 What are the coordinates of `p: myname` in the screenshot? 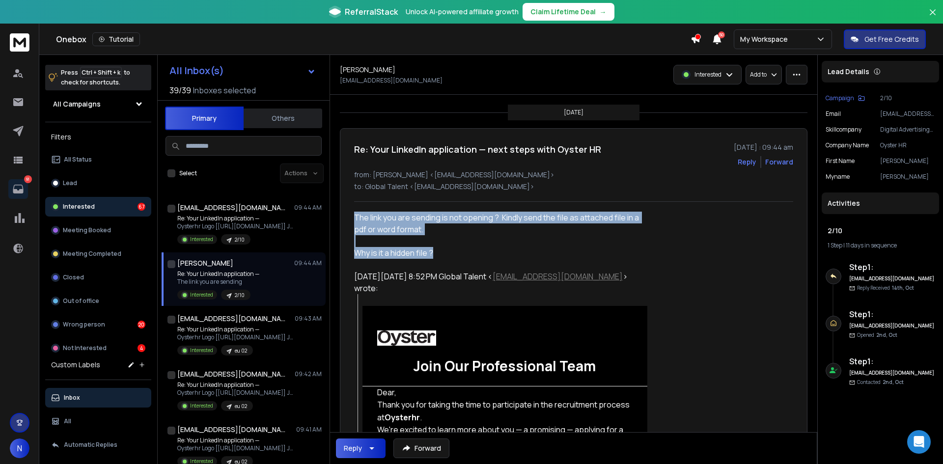 It's located at (837, 177).